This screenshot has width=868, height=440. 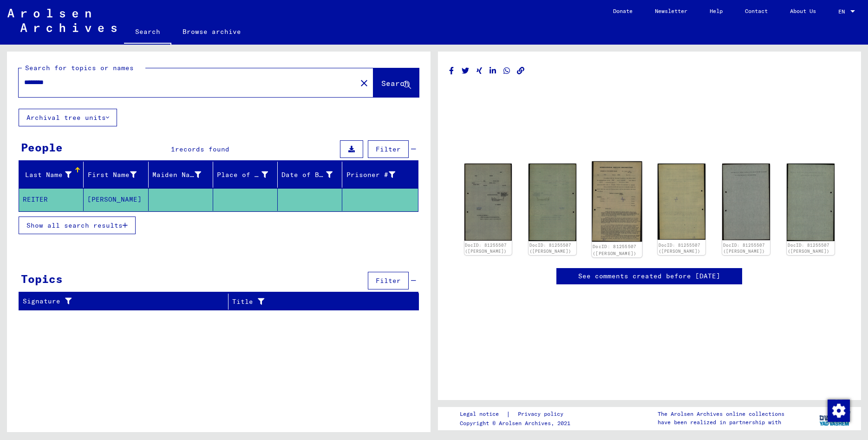 I want to click on mat-header-cell: Prisoner #, so click(x=380, y=175).